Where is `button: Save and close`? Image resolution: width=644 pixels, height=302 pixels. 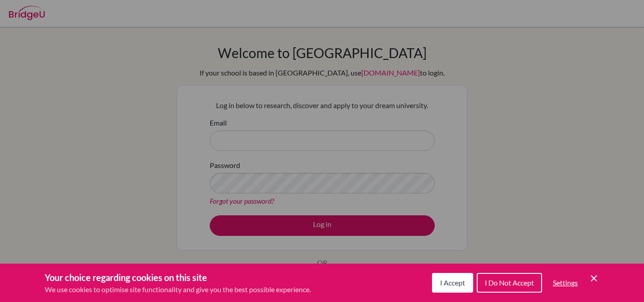 button: Save and close is located at coordinates (594, 278).